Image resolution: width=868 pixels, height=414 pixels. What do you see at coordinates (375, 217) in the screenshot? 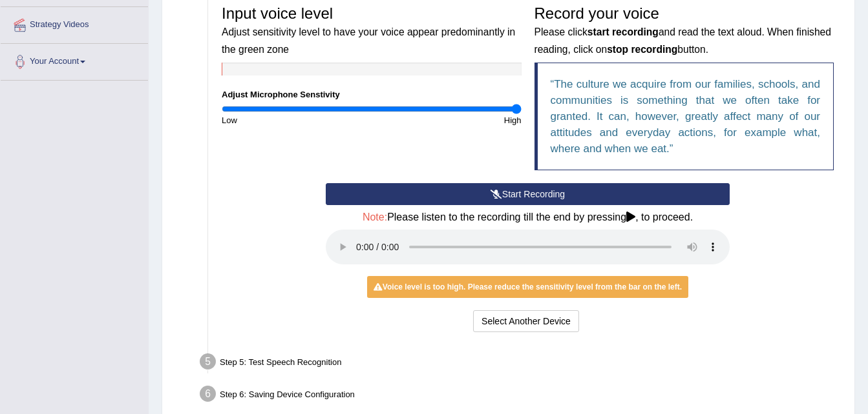
I see `span: Note:` at bounding box center [375, 217].